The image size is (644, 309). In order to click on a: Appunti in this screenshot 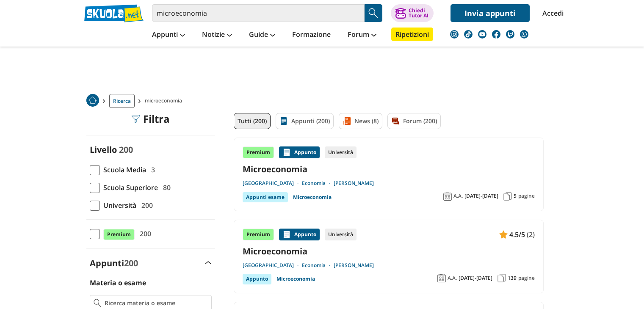, I will do `click(168, 35)`.